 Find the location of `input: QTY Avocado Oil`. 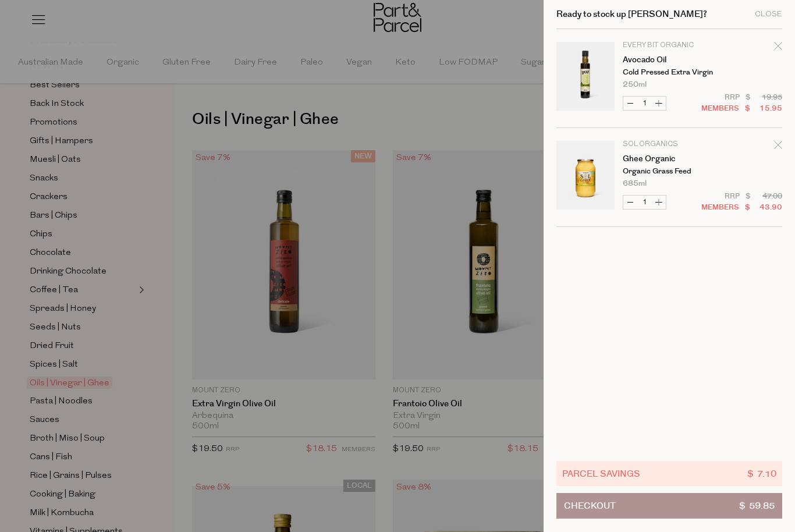

input: QTY Avocado Oil is located at coordinates (645, 103).